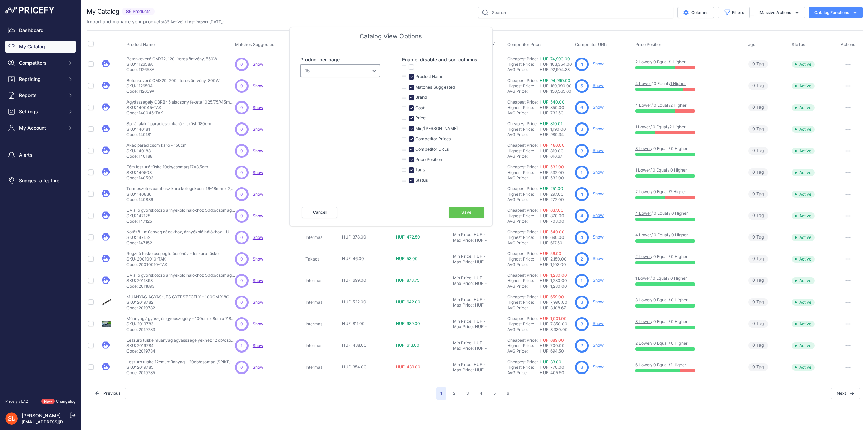  I want to click on p: UV álló gyorskötöző árnyékoló hálókhoz 50db/csomag, zöld - 14cm, so click(180, 211).